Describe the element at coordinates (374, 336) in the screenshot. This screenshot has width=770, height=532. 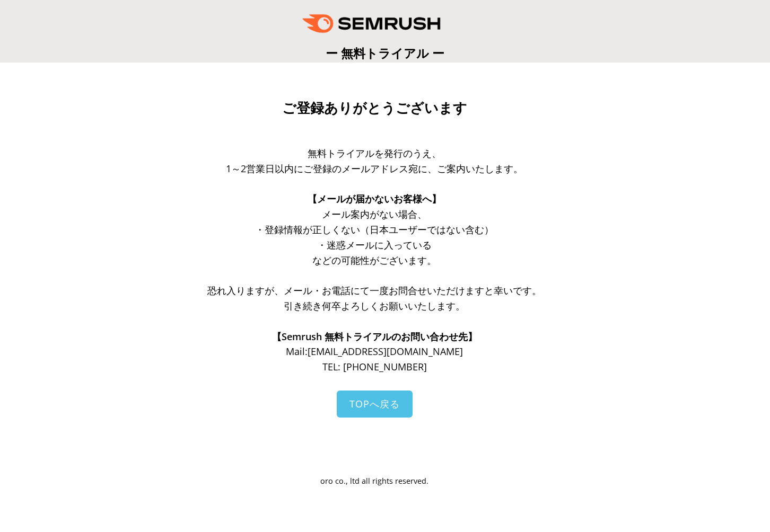
I see `span: 【Semrush 無料トライアルのお問い合わせ先】` at that location.